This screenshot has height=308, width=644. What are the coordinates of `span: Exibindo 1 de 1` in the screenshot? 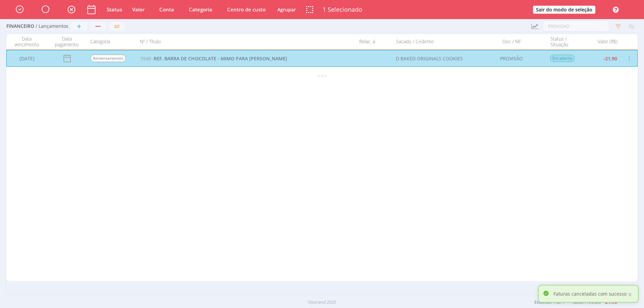 It's located at (550, 302).